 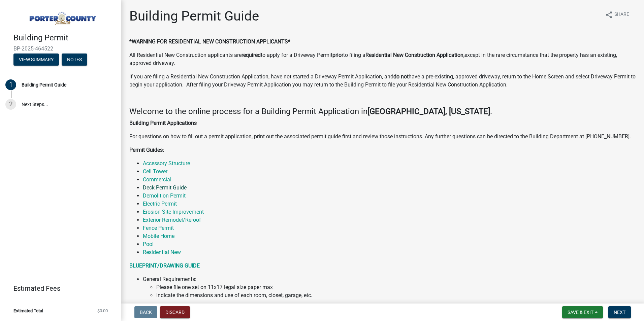 I want to click on a: Commercial, so click(x=157, y=179).